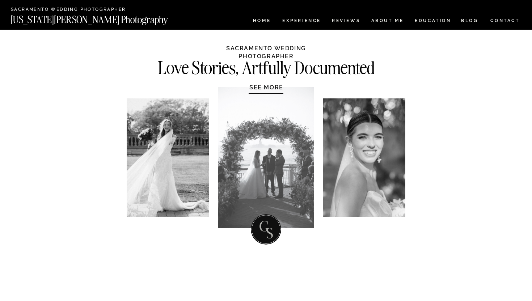 This screenshot has width=532, height=301. What do you see at coordinates (266, 87) in the screenshot?
I see `a: SEE MORE` at bounding box center [266, 87].